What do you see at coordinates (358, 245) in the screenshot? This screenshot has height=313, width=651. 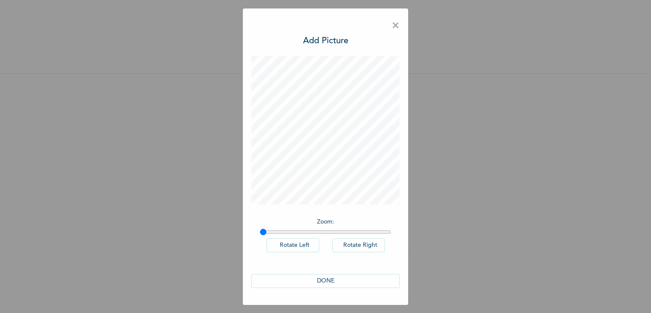 I see `button: Rotate Right` at bounding box center [358, 245].